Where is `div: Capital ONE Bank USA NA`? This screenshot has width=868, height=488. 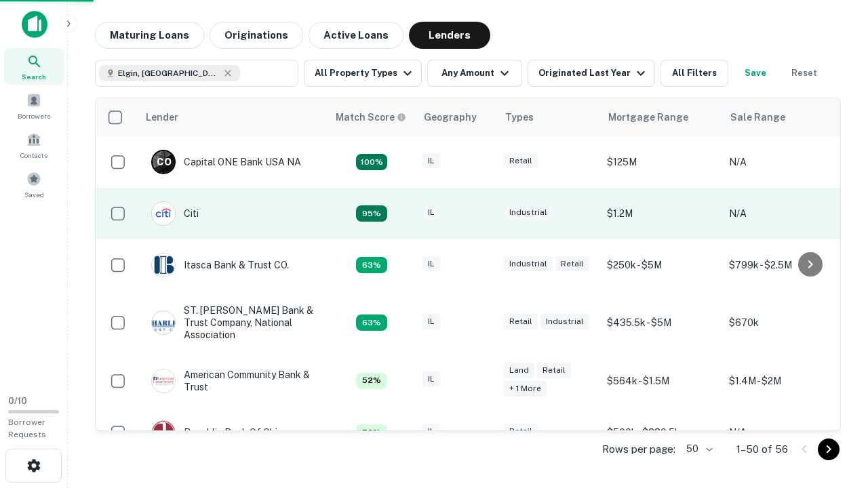
div: Capital ONE Bank USA NA is located at coordinates (226, 162).